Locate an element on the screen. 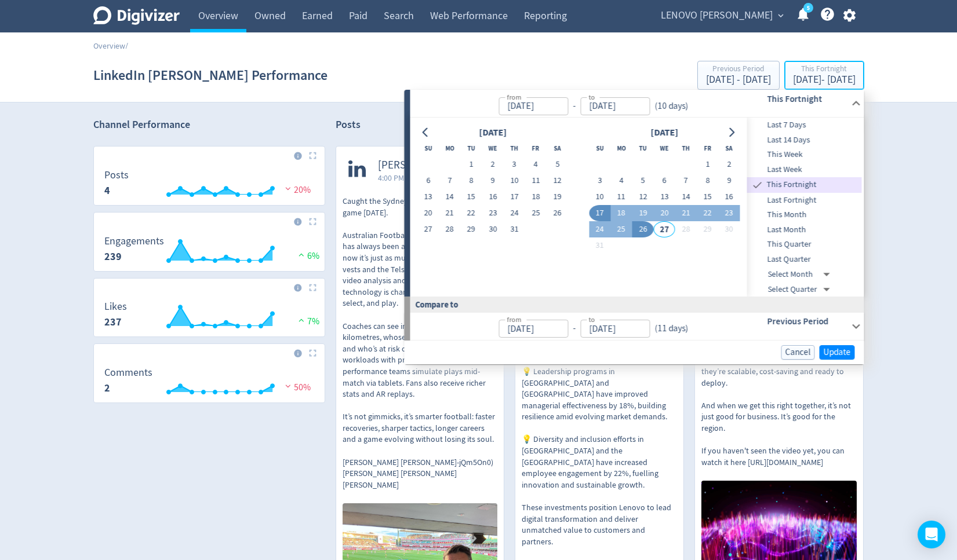 The width and height of the screenshot is (957, 560). button: 10 is located at coordinates (514, 181).